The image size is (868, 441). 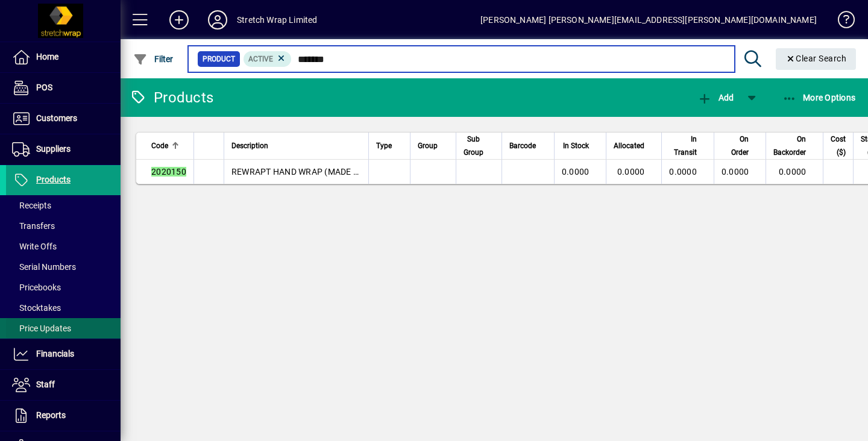 I want to click on span: Pricebooks, so click(x=36, y=288).